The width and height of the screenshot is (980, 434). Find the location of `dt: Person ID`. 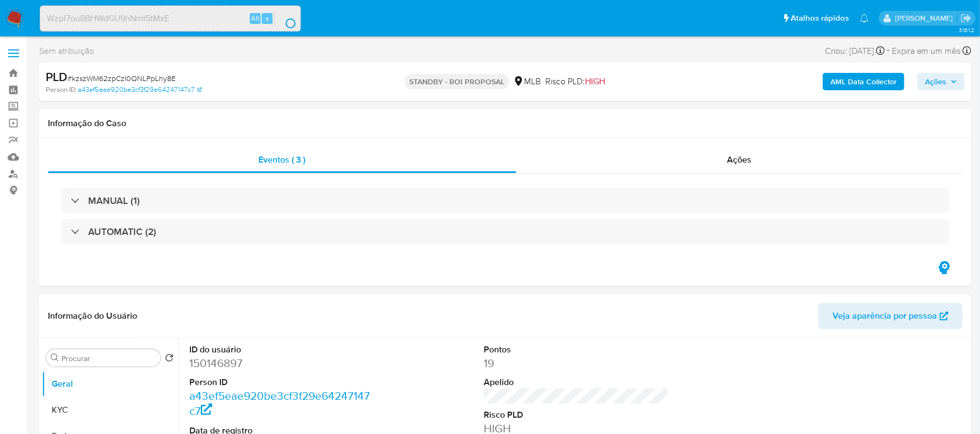

dt: Person ID is located at coordinates (282, 382).